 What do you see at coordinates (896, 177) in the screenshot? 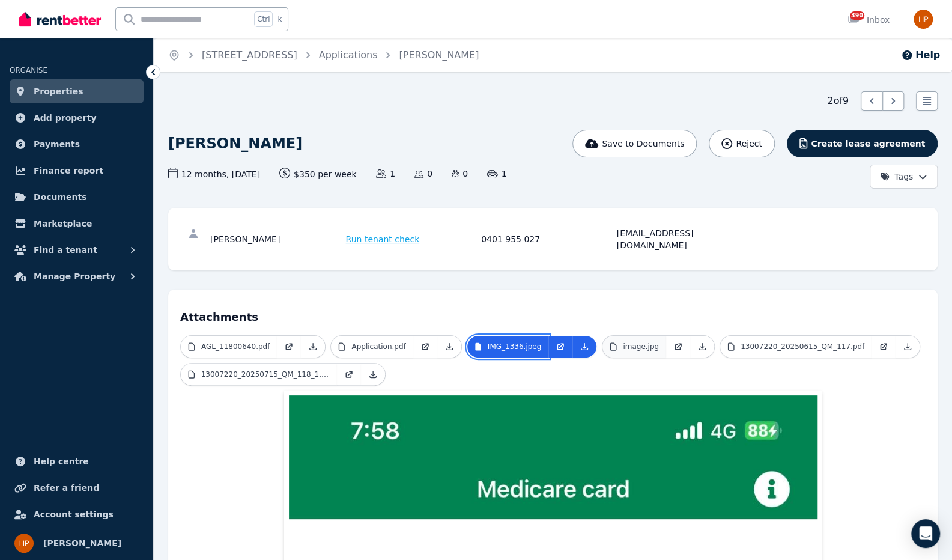
I see `span: Tags` at bounding box center [896, 177].